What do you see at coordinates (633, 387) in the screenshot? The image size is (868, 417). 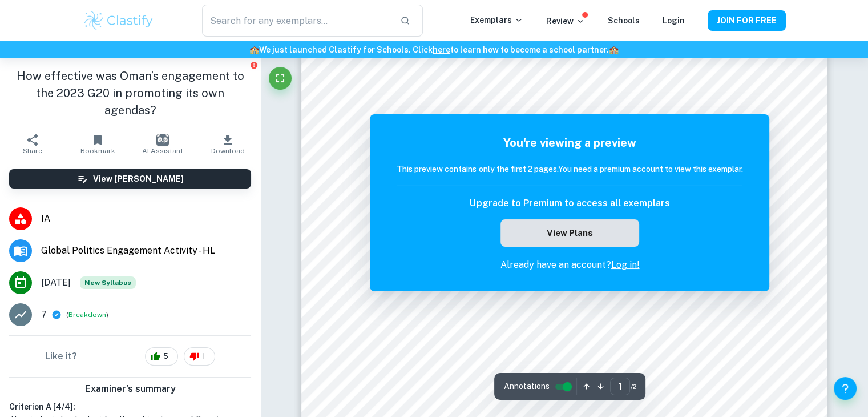 I see `span: / 2` at bounding box center [633, 387].